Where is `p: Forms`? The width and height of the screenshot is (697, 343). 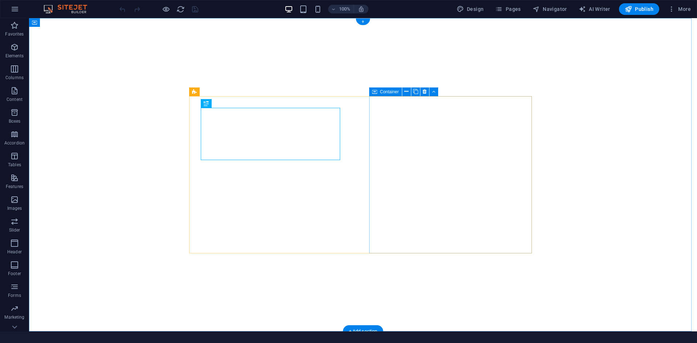 p: Forms is located at coordinates (15, 295).